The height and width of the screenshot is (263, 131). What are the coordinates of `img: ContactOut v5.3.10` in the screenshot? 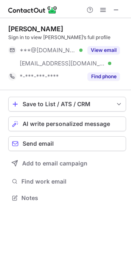 It's located at (33, 10).